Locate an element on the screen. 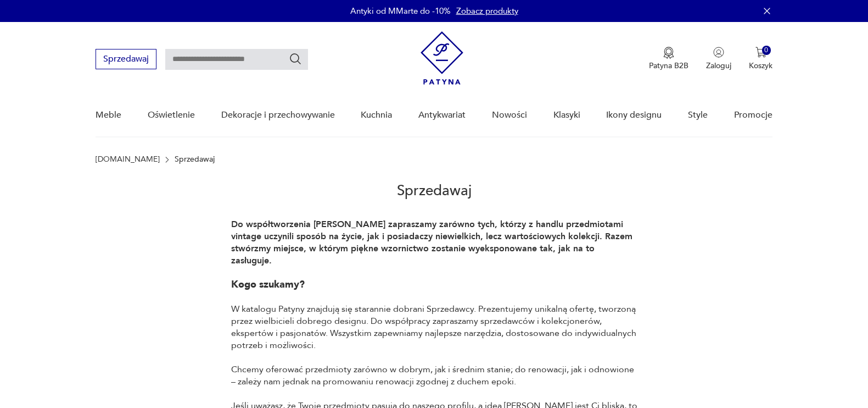 The image size is (868, 408). a: Ikona medaluPatyna B2B is located at coordinates (669, 59).